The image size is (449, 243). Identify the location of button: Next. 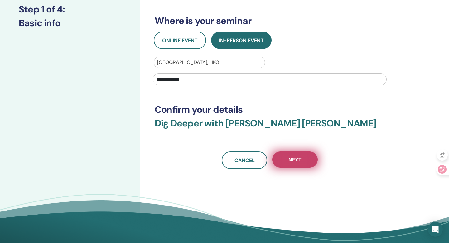
(295, 159).